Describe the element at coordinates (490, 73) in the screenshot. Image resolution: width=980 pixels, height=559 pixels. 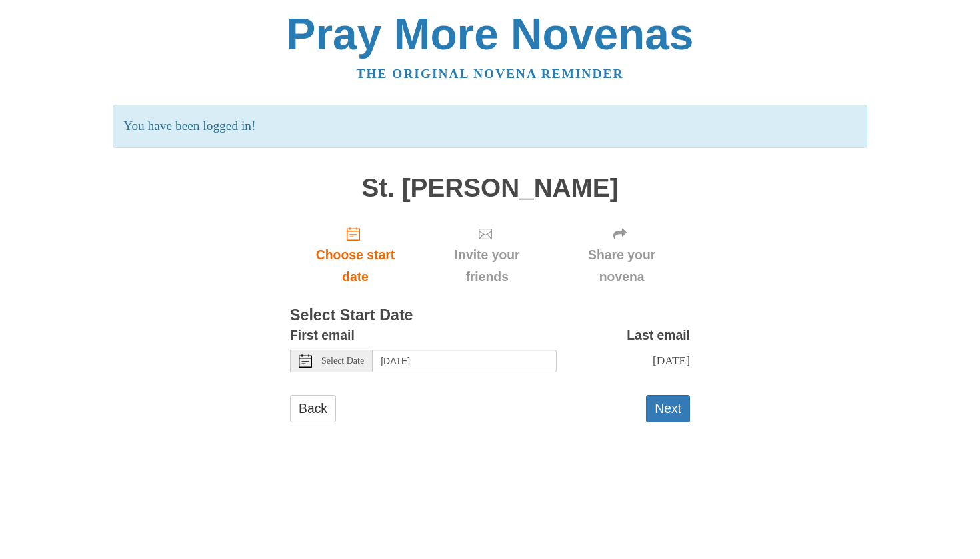
I see `a: The original novena reminder` at that location.